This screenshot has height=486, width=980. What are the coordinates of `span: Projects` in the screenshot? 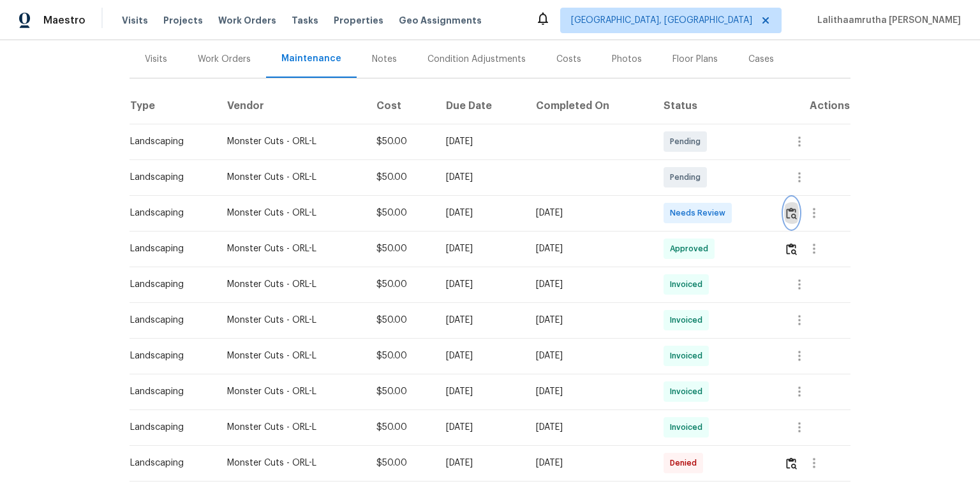 It's located at (183, 20).